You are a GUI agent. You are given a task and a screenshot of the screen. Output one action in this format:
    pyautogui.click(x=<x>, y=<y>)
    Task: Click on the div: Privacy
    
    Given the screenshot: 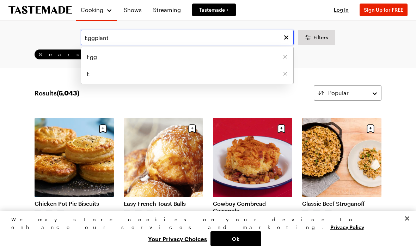 What is the action you would take?
    pyautogui.click(x=205, y=230)
    